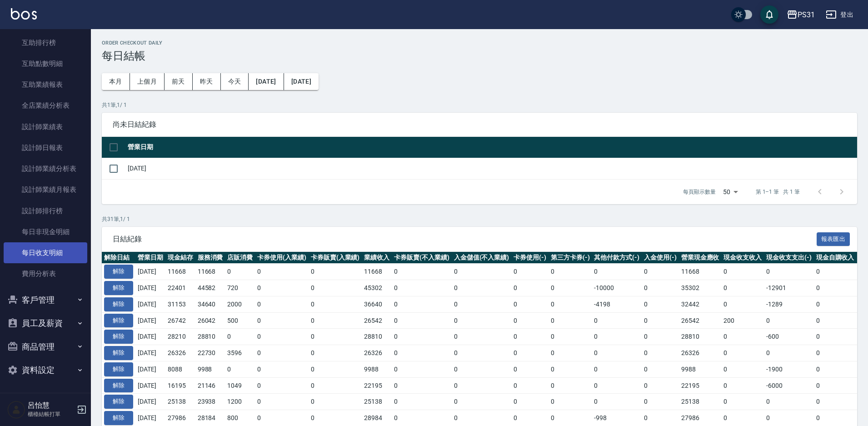  Describe the element at coordinates (210, 353) in the screenshot. I see `td: 22730` at that location.